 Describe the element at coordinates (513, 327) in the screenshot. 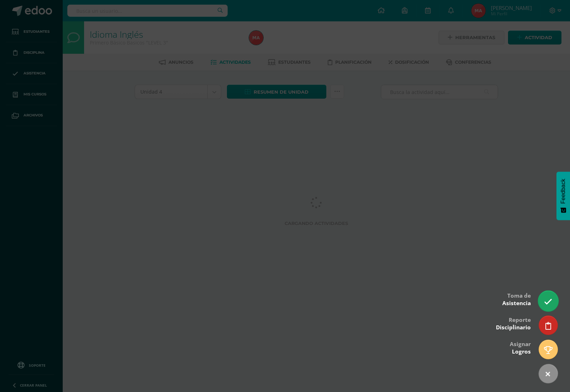

I see `span: Disciplinario` at that location.